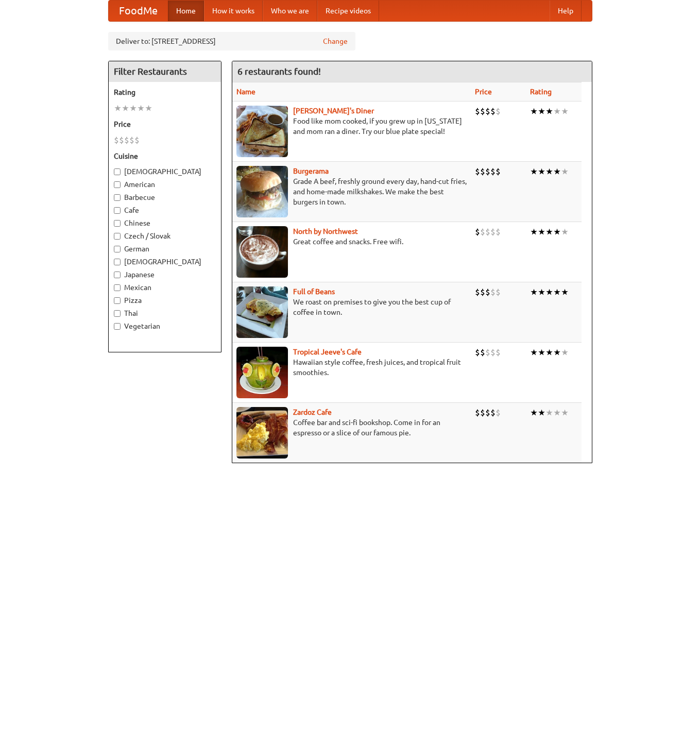  What do you see at coordinates (348, 11) in the screenshot?
I see `a: Recipe videos` at bounding box center [348, 11].